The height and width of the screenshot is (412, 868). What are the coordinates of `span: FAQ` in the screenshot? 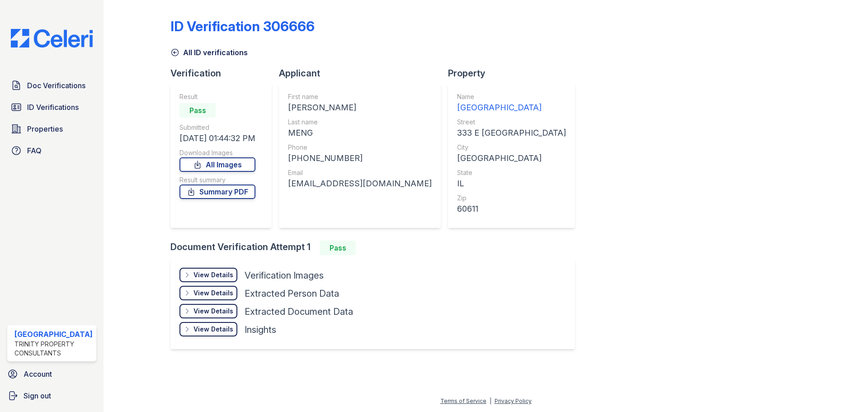 It's located at (35, 150).